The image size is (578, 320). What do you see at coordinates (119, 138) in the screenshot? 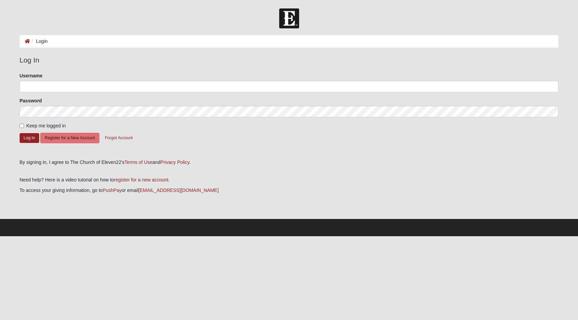
I see `button: Forgot Account` at bounding box center [119, 138].